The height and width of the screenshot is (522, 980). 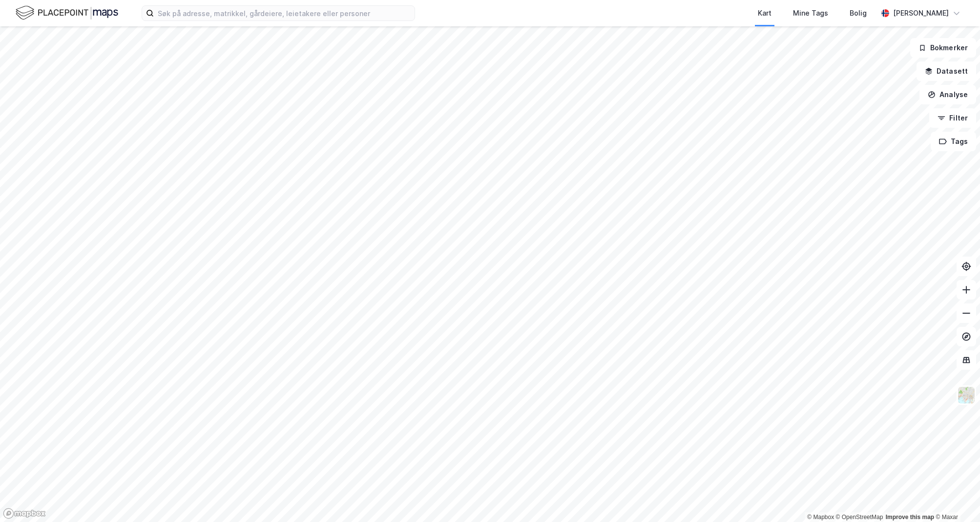 I want to click on div: Bolig, so click(x=858, y=13).